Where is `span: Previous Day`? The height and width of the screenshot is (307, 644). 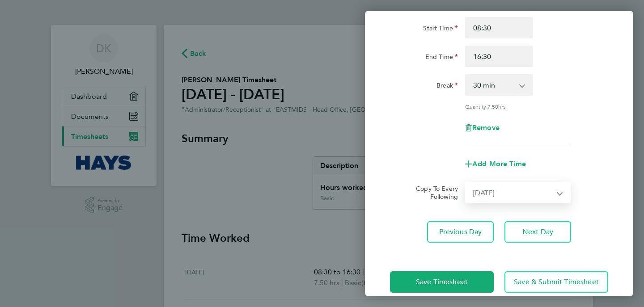
span: Previous Day is located at coordinates (461, 232).